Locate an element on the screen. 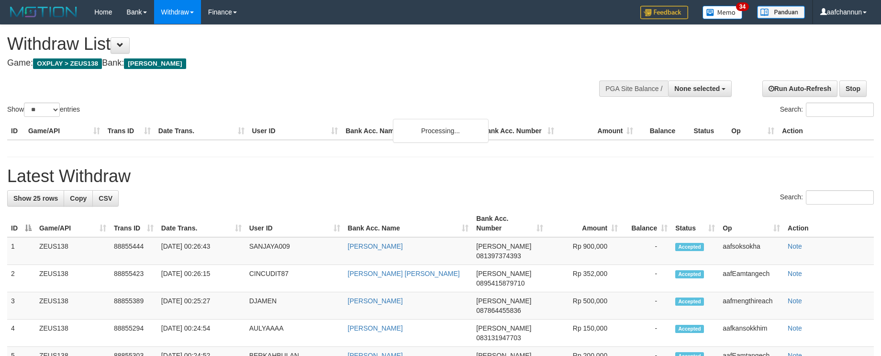 This screenshot has width=881, height=356. h1: Latest Withdraw is located at coordinates (440, 176).